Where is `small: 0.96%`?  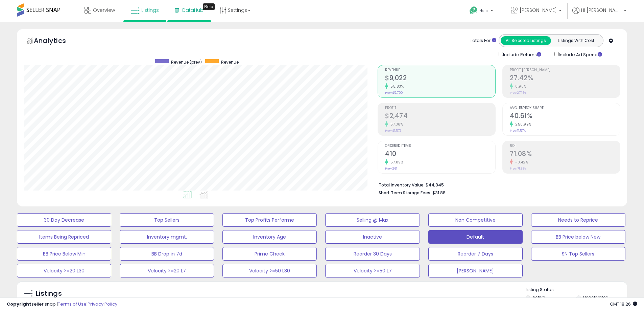
small: 0.96% is located at coordinates (519, 86).